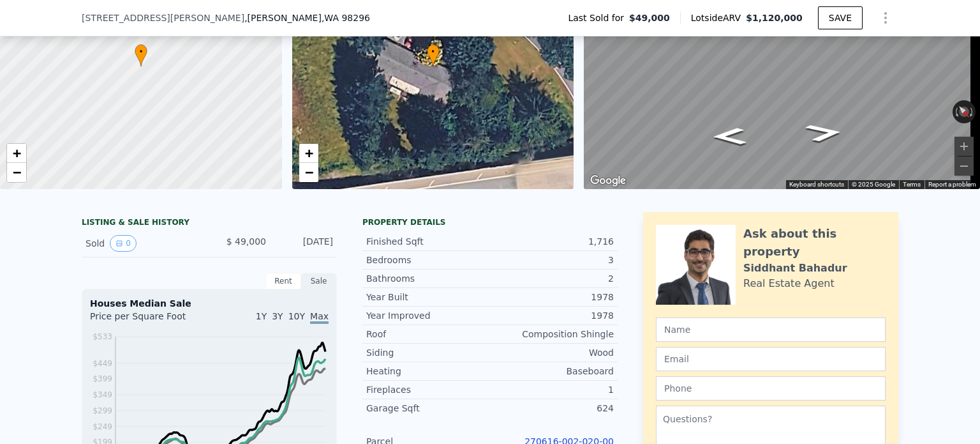  Describe the element at coordinates (963, 111) in the screenshot. I see `button: Reset the view` at that location.